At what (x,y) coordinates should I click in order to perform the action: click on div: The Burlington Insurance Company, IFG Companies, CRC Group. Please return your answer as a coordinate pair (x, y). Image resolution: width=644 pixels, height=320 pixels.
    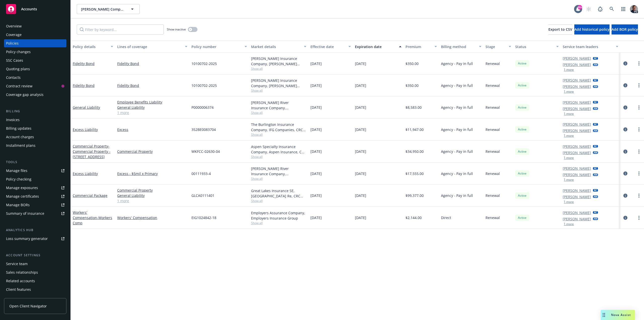
    Looking at the image, I should click on (279, 127).